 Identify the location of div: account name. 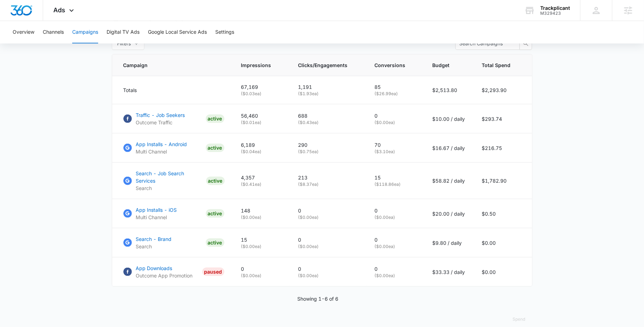
(555, 8).